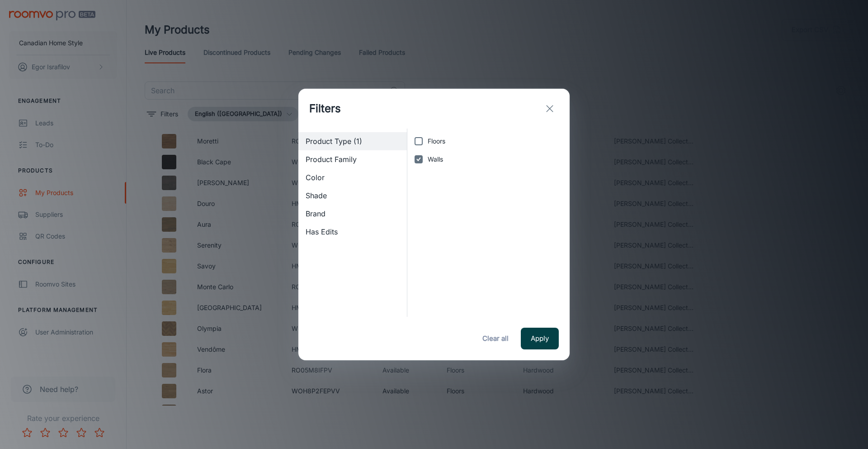 This screenshot has width=868, height=449. Describe the element at coordinates (353, 141) in the screenshot. I see `div: Product Type (1)` at that location.